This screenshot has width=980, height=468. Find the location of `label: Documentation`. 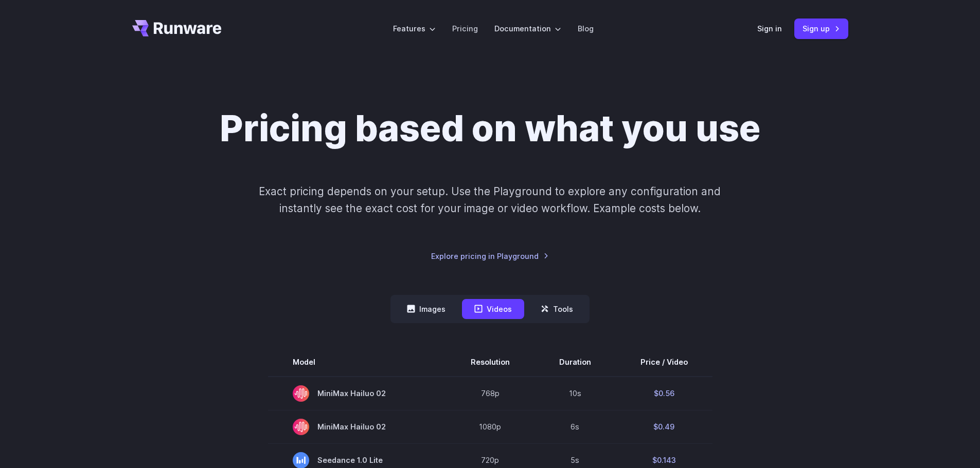

label: Documentation is located at coordinates (528, 28).